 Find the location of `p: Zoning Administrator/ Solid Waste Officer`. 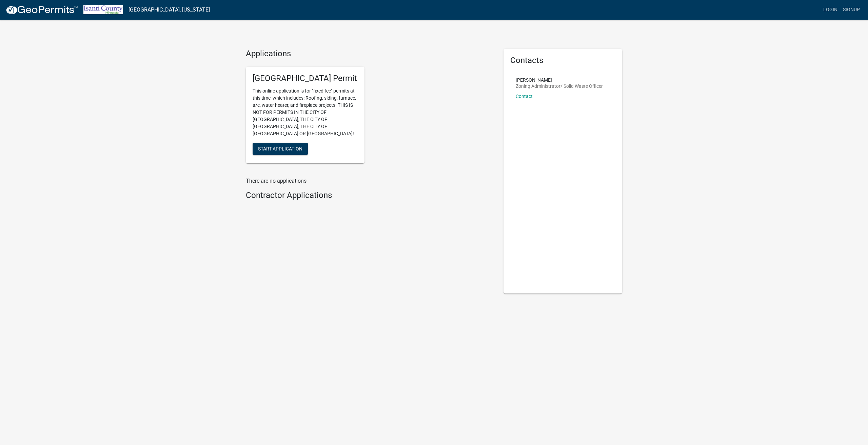

p: Zoning Administrator/ Solid Waste Officer is located at coordinates (559, 86).